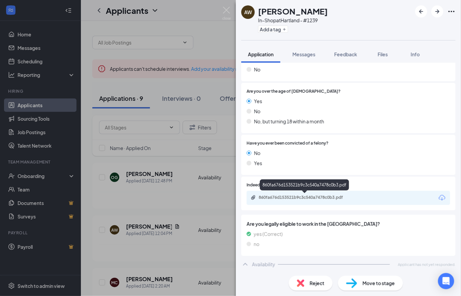 The width and height of the screenshot is (461, 296). What do you see at coordinates (248, 12) in the screenshot?
I see `div: AW` at bounding box center [248, 12].